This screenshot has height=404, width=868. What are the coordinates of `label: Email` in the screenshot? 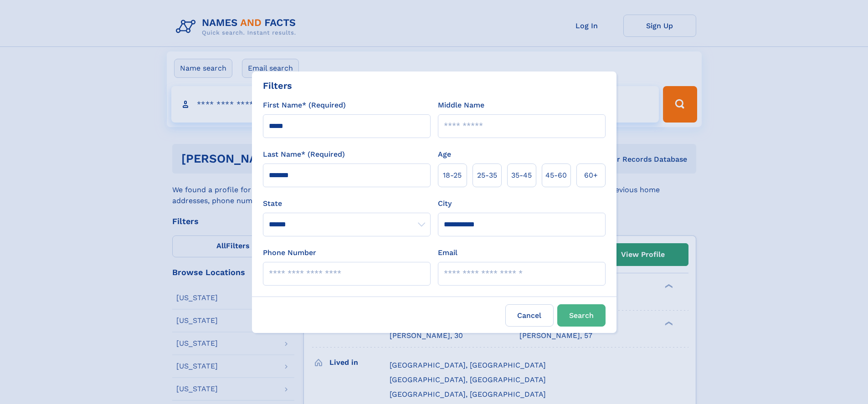 It's located at (447, 253).